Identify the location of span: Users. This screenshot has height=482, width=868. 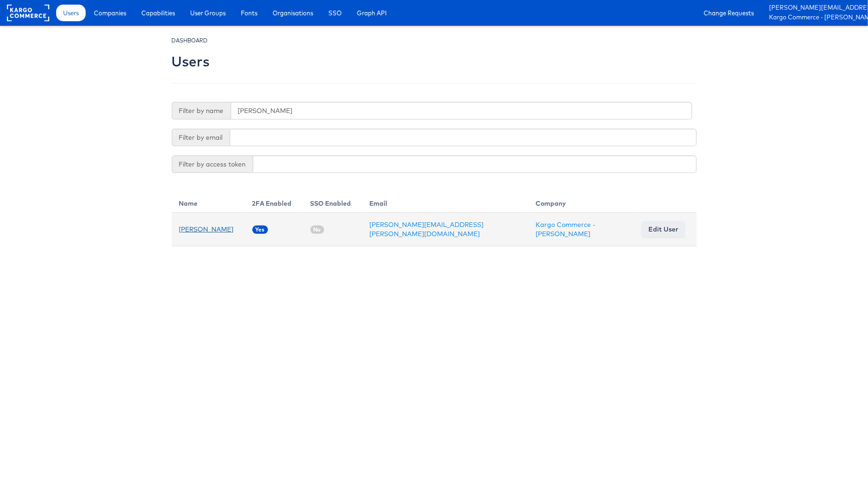
(71, 13).